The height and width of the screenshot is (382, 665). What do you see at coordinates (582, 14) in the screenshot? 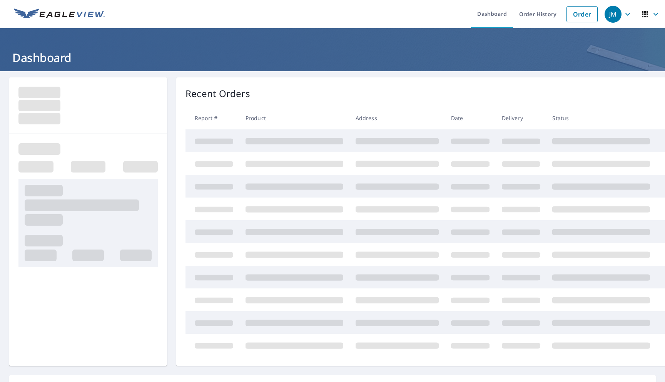
I see `a: Order` at bounding box center [582, 14].